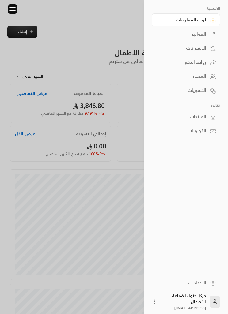 The image size is (228, 314). Describe the element at coordinates (185, 34) in the screenshot. I see `a: الفواتير` at that location.